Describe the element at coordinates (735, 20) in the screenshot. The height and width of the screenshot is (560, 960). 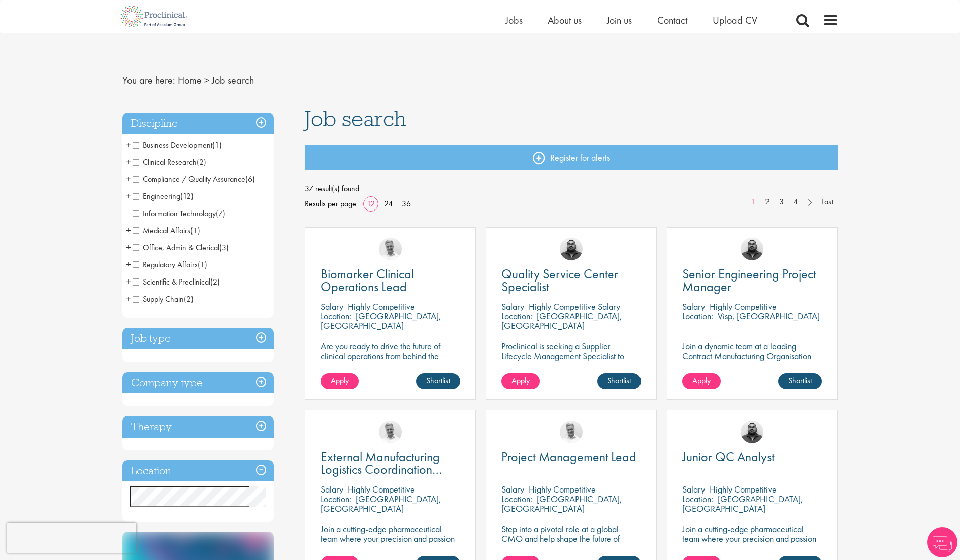
I see `a: Upload CV` at that location.